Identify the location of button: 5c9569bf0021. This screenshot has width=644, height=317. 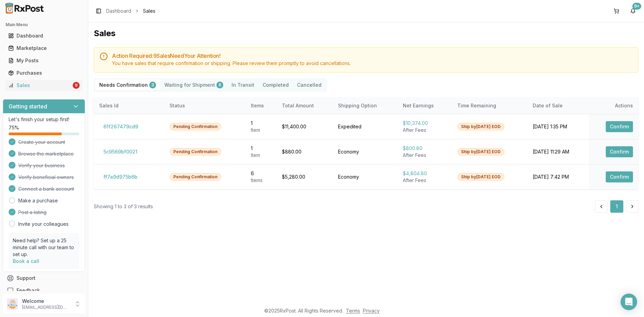
(120, 152).